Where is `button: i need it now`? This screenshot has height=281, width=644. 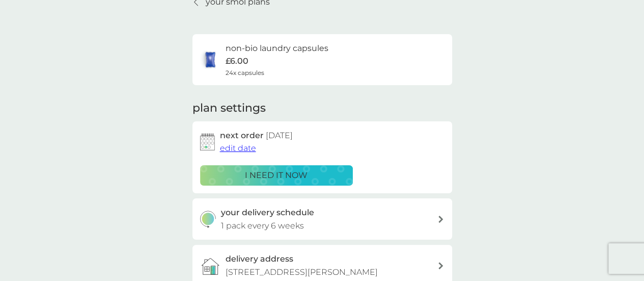
button: i need it now is located at coordinates (277, 175).